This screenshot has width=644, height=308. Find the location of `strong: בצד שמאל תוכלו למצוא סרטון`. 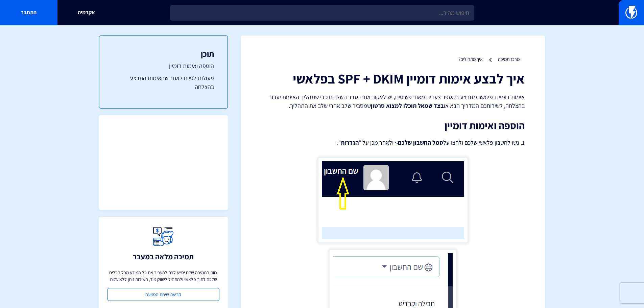

strong: בצד שמאל תוכלו למצוא סרטון is located at coordinates (407, 105).